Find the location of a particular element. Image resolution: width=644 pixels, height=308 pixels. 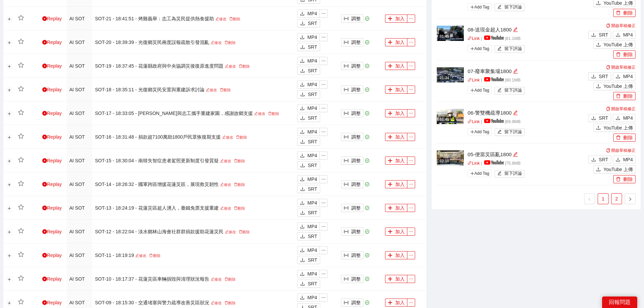

span: copy is located at coordinates (609, 109).